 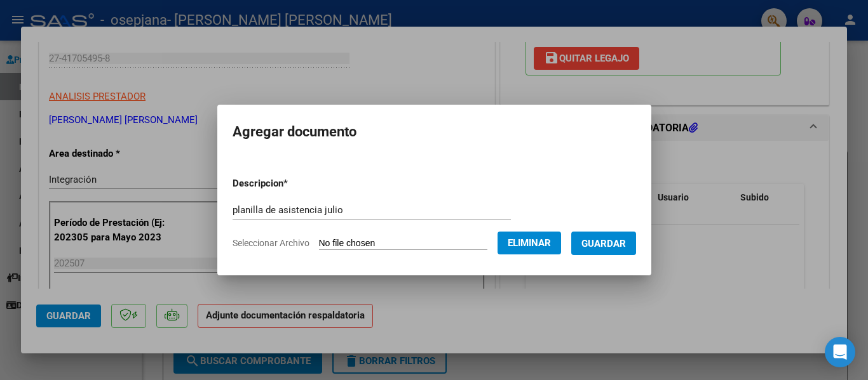 What do you see at coordinates (434, 132) in the screenshot?
I see `h2: Agregar documento` at bounding box center [434, 132].